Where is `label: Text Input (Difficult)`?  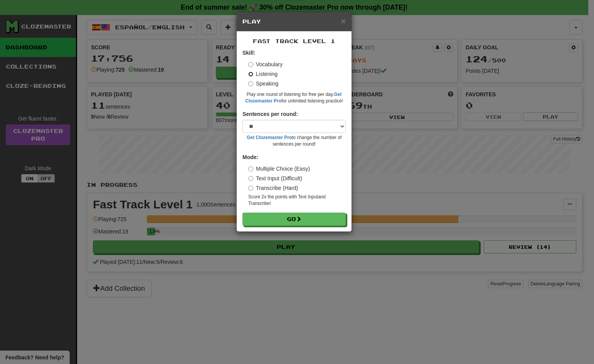 label: Text Input (Difficult) is located at coordinates (275, 178).